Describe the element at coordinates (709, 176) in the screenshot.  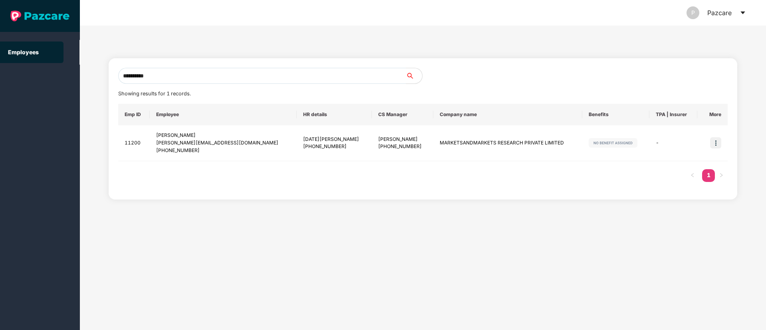
I see `li: 1` at that location.